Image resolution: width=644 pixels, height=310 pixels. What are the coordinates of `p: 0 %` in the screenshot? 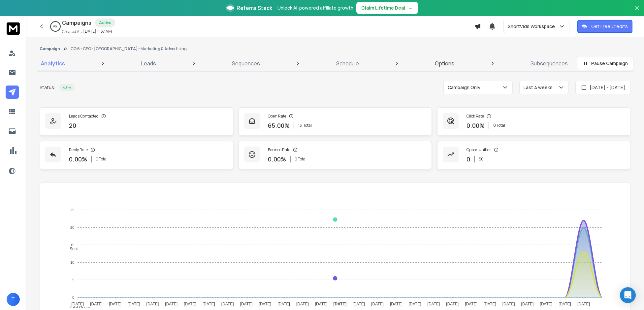 It's located at (56, 27).